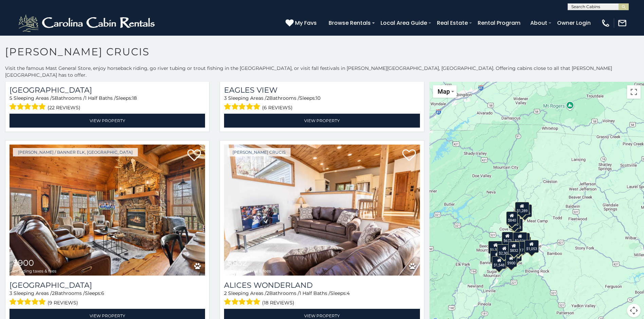 The image size is (644, 319). I want to click on span: $900, so click(24, 263).